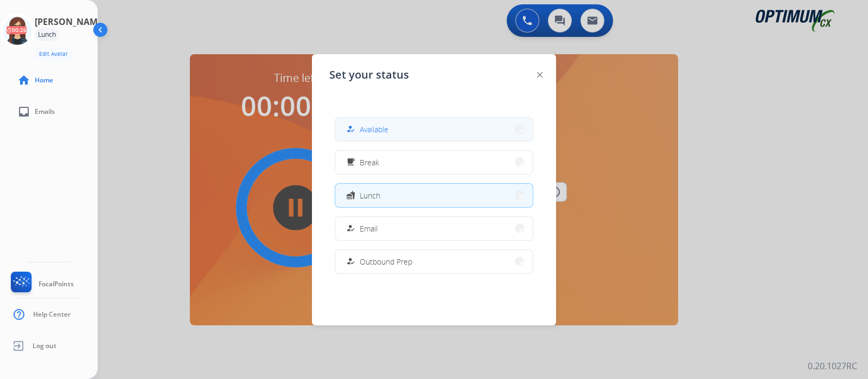 This screenshot has height=379, width=868. What do you see at coordinates (53, 53) in the screenshot?
I see `button: Edit Avatar` at bounding box center [53, 53].